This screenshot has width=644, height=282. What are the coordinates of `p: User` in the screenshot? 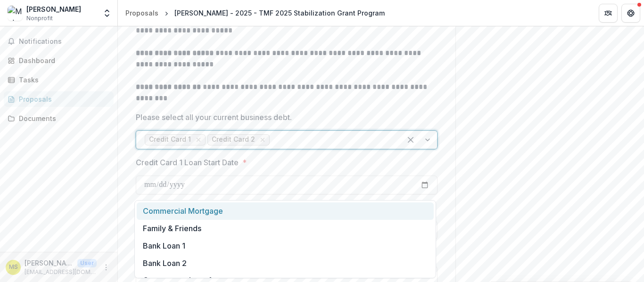 It's located at (87, 263).